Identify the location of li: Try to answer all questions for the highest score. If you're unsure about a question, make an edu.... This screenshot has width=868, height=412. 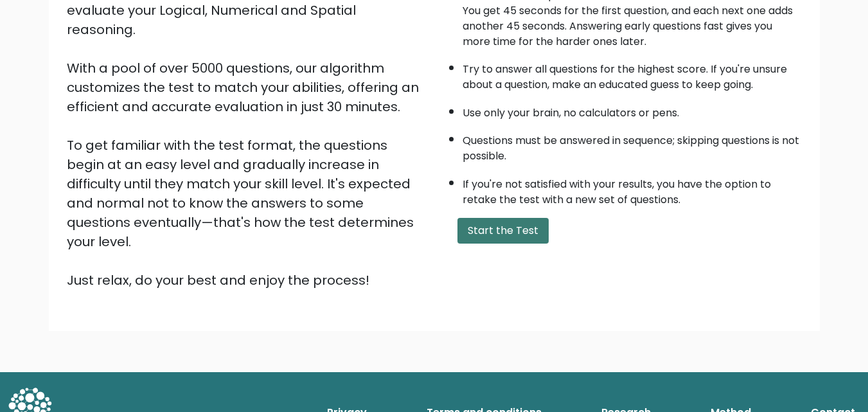
(632, 74).